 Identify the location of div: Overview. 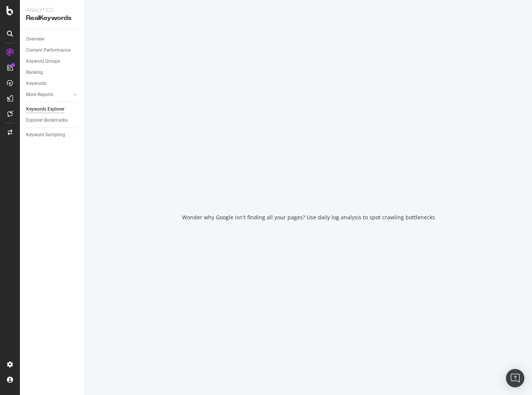
(35, 39).